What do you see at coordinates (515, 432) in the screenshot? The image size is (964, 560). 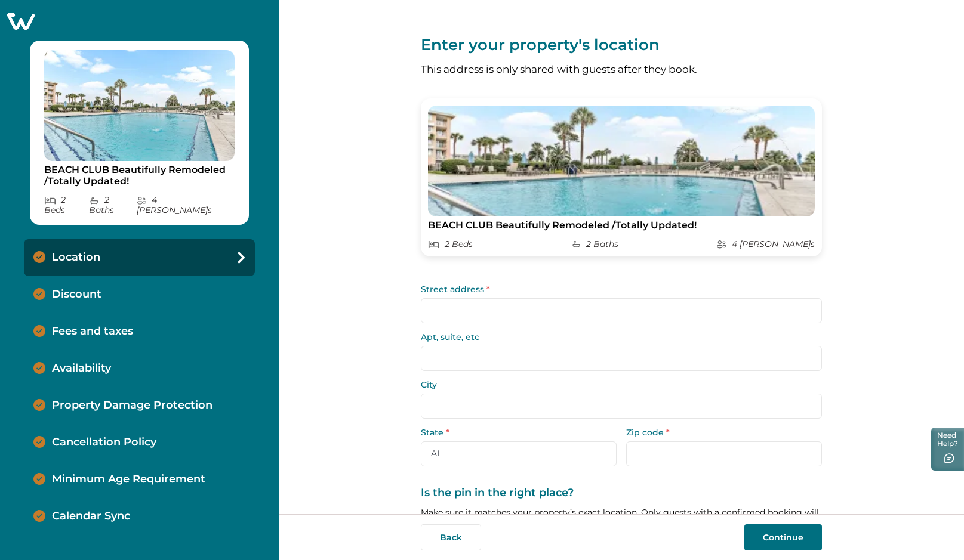 I see `label: State` at bounding box center [515, 432].